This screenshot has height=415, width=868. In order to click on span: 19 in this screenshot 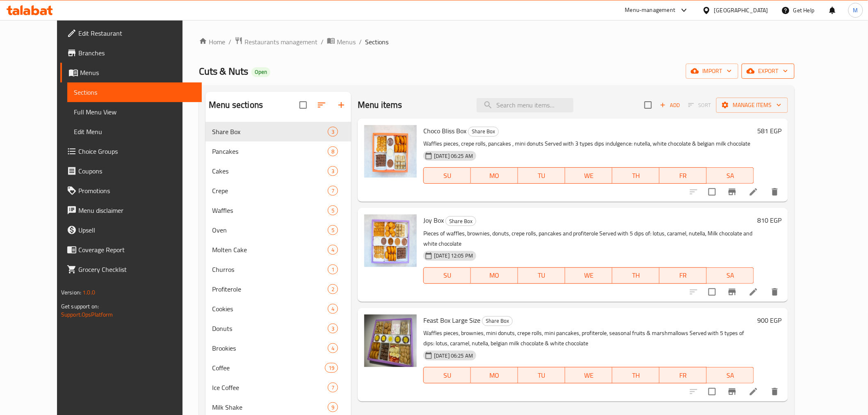, I will do `click(331, 368)`.